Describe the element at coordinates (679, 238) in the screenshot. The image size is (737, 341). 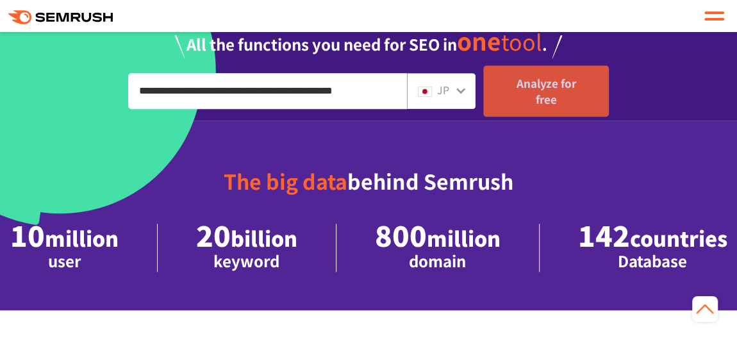
I see `font: countries` at that location.